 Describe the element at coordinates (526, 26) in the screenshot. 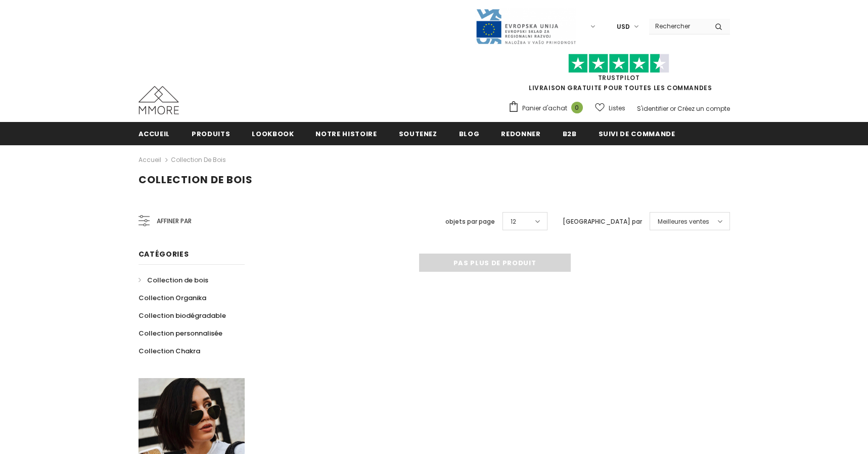

I see `img: Javni Razpis` at that location.